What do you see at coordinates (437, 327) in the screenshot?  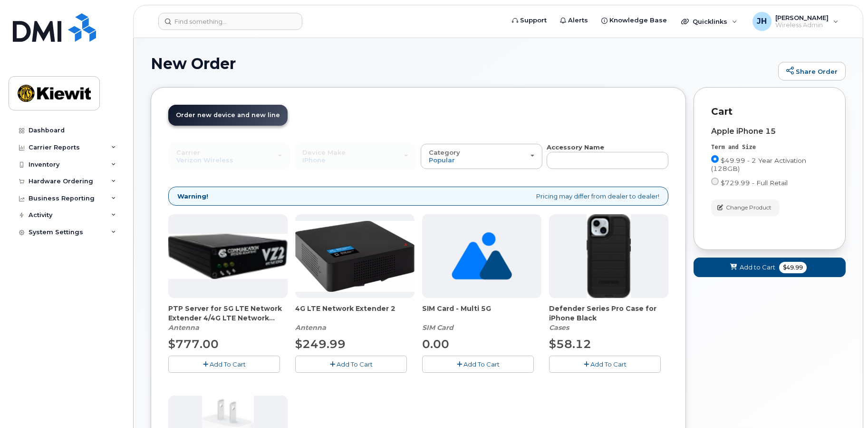 I see `em: SIM Card` at bounding box center [437, 327].